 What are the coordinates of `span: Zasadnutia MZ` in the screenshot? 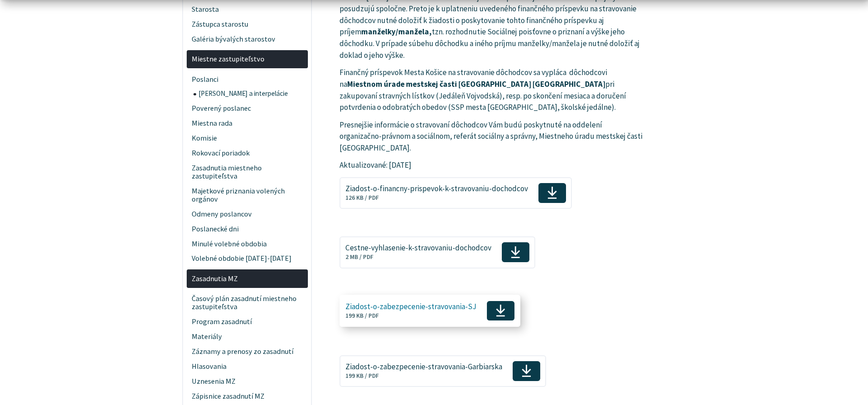 It's located at (247, 278).